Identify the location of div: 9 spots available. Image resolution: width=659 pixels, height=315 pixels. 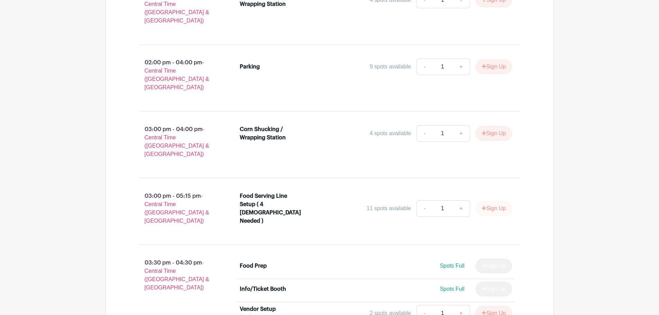
(390, 67).